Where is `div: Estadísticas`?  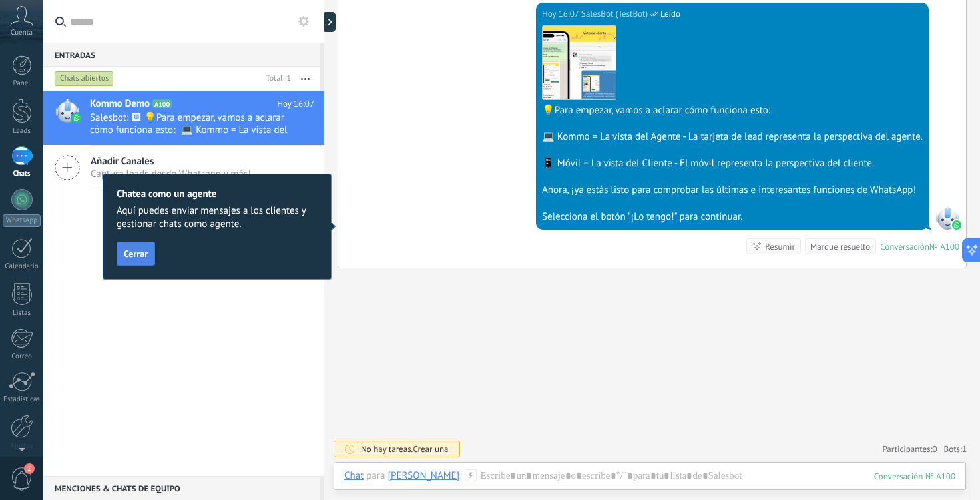
div: Estadísticas is located at coordinates (22, 400).